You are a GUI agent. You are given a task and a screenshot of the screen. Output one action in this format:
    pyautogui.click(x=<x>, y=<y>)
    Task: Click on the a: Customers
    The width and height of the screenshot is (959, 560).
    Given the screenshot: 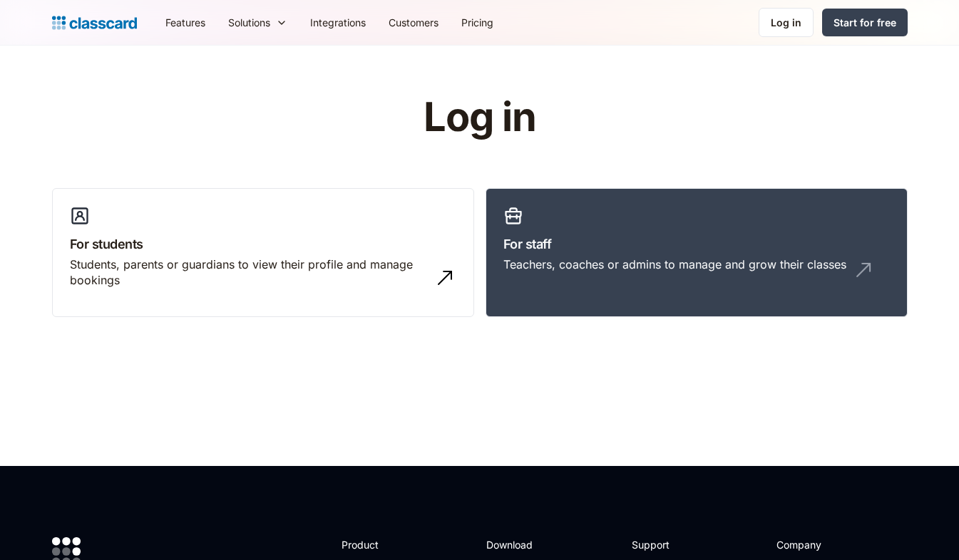 What is the action you would take?
    pyautogui.click(x=414, y=22)
    